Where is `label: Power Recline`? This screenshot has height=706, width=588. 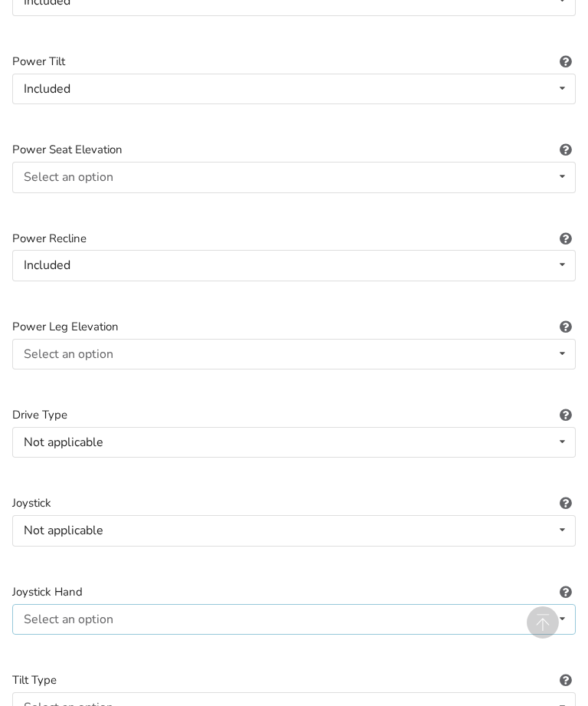 label: Power Recline is located at coordinates (294, 238).